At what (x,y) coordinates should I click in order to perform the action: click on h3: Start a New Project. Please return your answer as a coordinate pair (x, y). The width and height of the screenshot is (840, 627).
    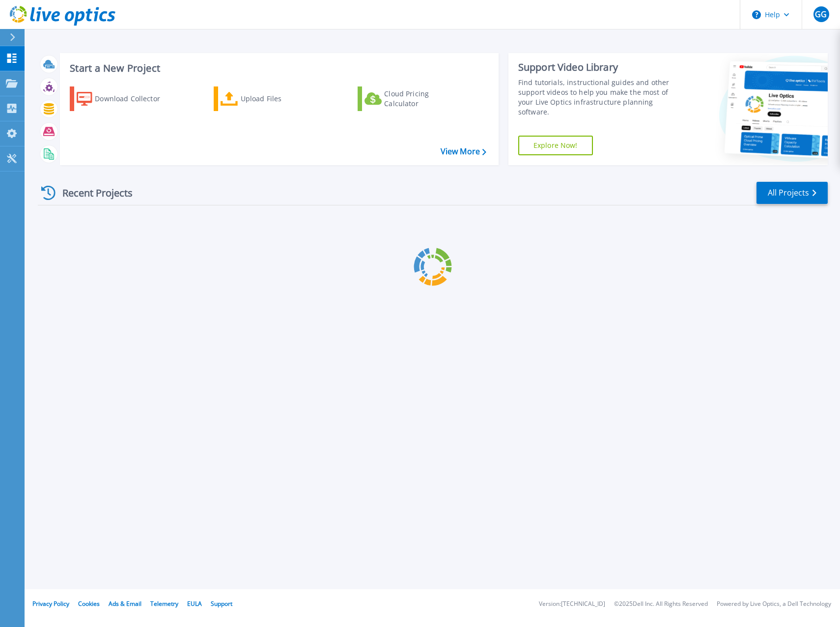
    Looking at the image, I should click on (278, 68).